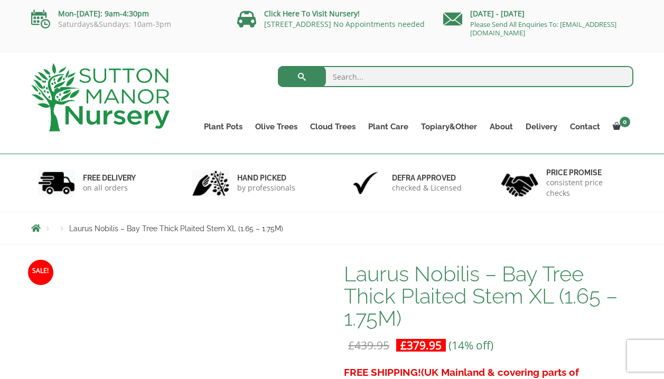 This screenshot has height=379, width=664. Describe the element at coordinates (369, 345) in the screenshot. I see `bdi: 439.95` at that location.